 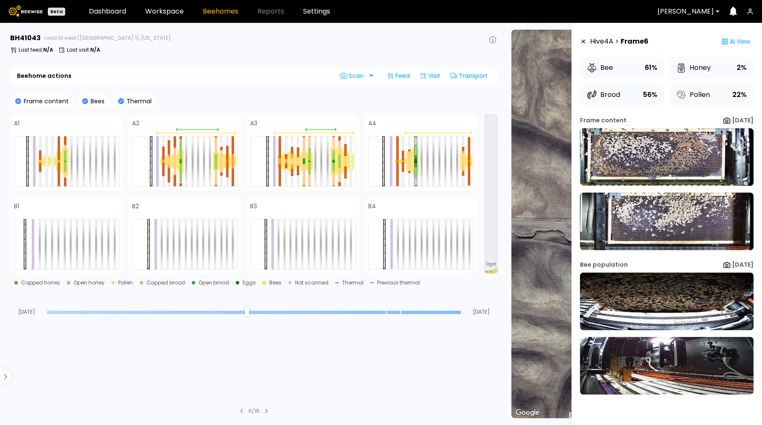 What do you see at coordinates (221, 11) in the screenshot?
I see `a: Beehomes` at bounding box center [221, 11].